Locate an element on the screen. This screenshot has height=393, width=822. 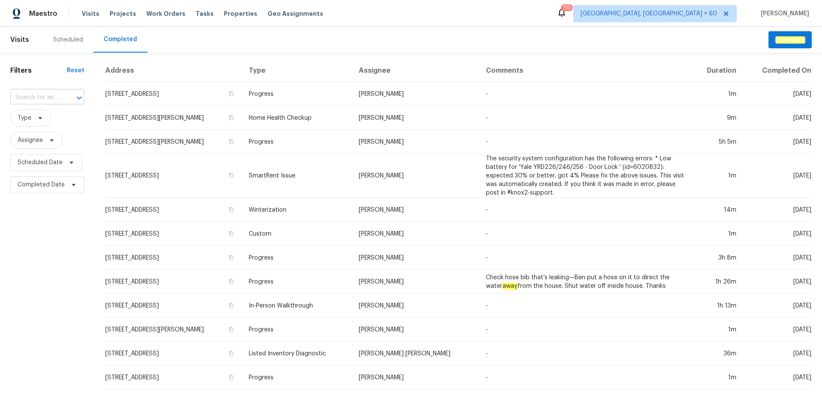
td: 36m is located at coordinates (717, 354).